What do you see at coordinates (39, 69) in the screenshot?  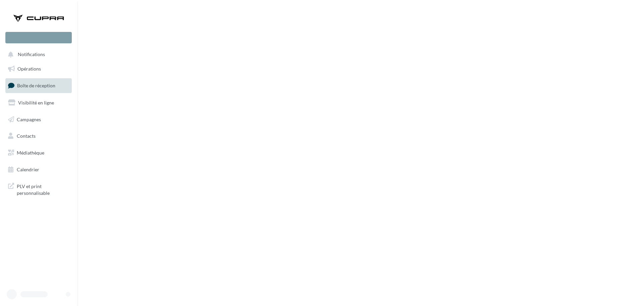 I see `a: Opérations` at bounding box center [39, 69].